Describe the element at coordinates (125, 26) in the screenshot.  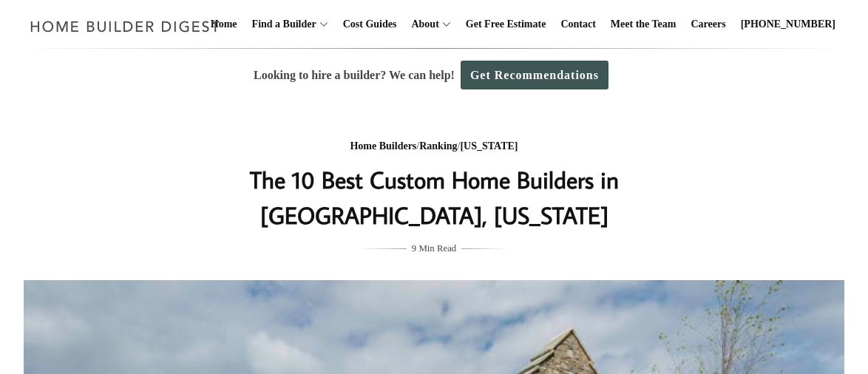
I see `img: Home Builder Digest` at that location.